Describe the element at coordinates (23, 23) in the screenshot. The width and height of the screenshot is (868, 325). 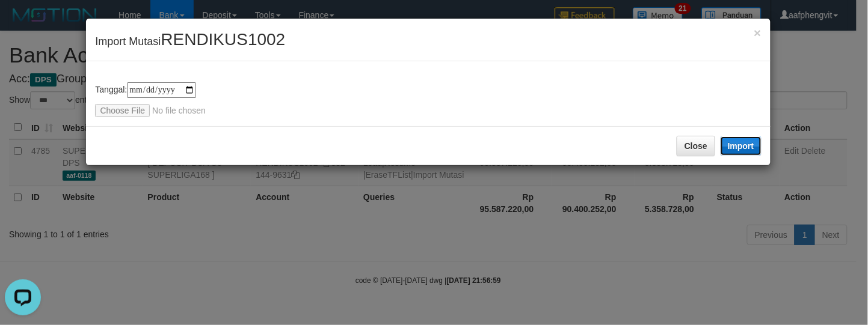
I see `button: Open LiveChat chat widget` at that location.